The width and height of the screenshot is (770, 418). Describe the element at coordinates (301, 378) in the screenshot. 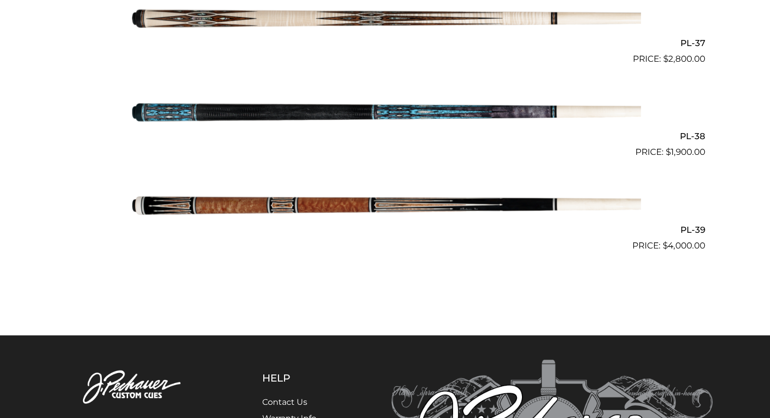

I see `h5: Help` at that location.